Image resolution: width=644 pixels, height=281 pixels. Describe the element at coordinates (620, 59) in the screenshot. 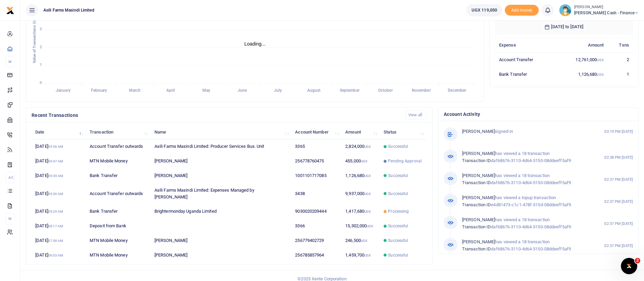

I see `td: 2` at that location.